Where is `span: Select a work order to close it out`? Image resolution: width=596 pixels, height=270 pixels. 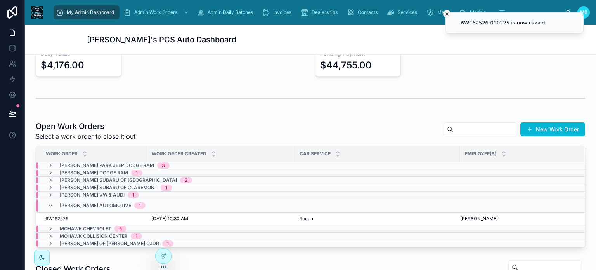
span: Select a work order to close it out is located at coordinates (85, 136).